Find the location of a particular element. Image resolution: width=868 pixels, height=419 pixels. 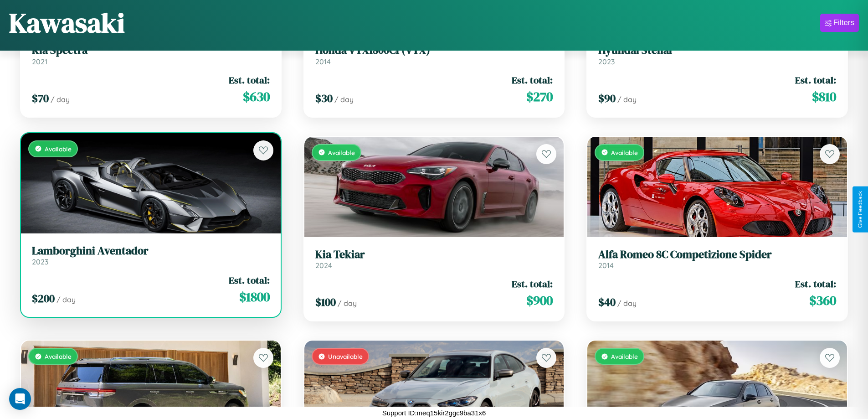

span: $ 900 is located at coordinates (539, 300).